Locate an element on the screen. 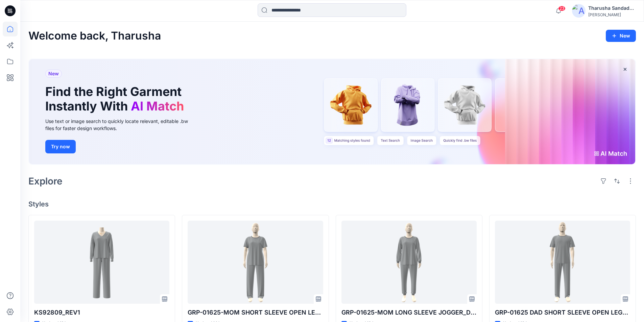 This screenshot has height=322, width=644. p: GRP-01625 DAD SHORT SLEEVE OPEN LEG_REV1 is located at coordinates (562, 313).